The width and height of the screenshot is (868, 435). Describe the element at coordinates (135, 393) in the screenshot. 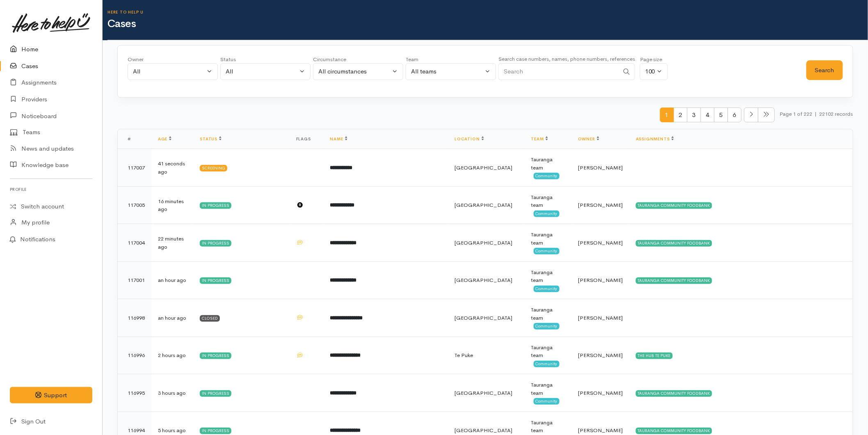

I see `td: 116995` at that location.